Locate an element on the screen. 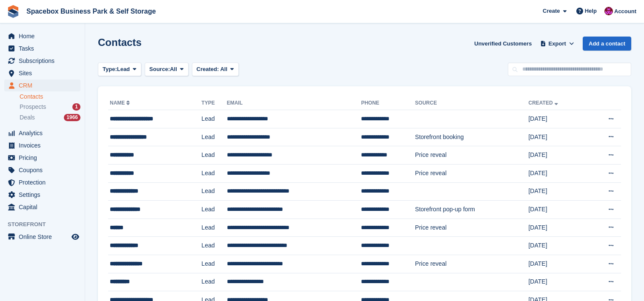 The width and height of the screenshot is (644, 301). td: Storefront pop-up form is located at coordinates (472, 210).